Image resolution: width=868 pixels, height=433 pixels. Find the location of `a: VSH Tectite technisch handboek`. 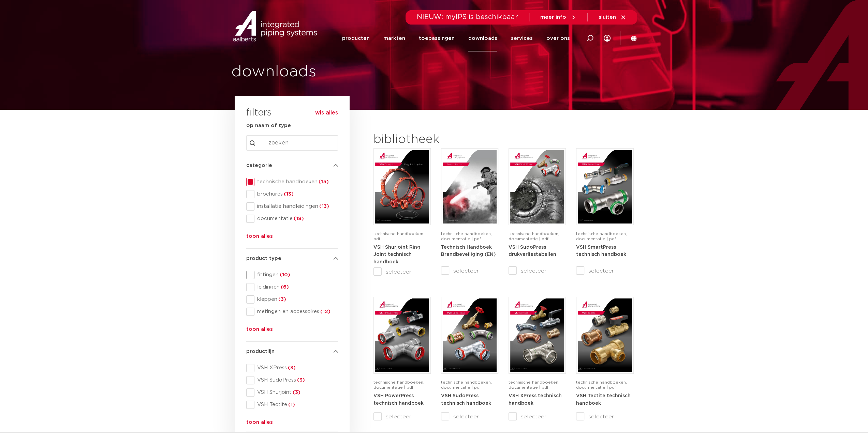

a: VSH Tectite technisch handboek is located at coordinates (604, 400).